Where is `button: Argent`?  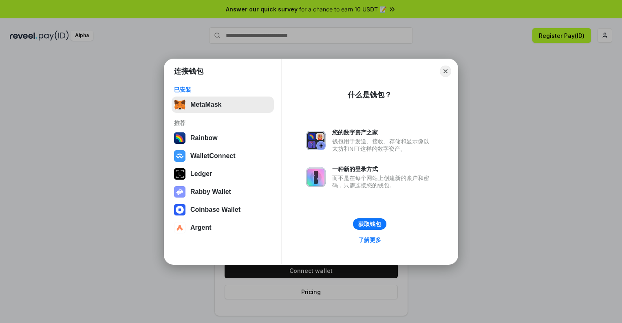
button: Argent is located at coordinates (223, 228).